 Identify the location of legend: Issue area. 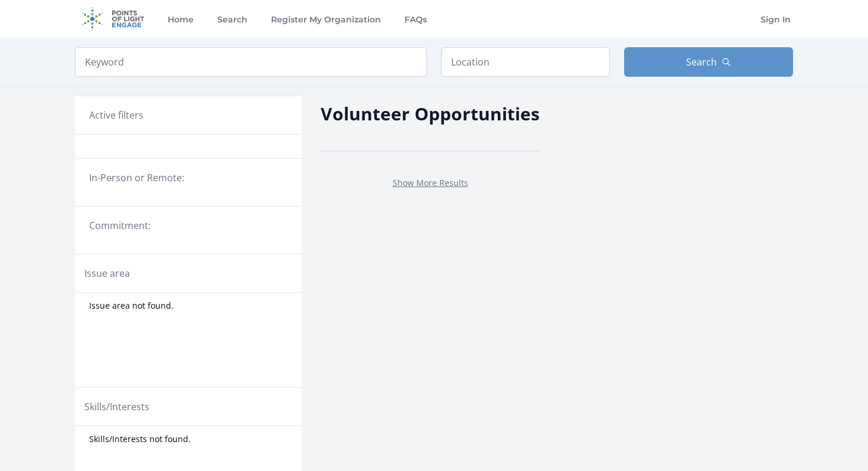
(107, 274).